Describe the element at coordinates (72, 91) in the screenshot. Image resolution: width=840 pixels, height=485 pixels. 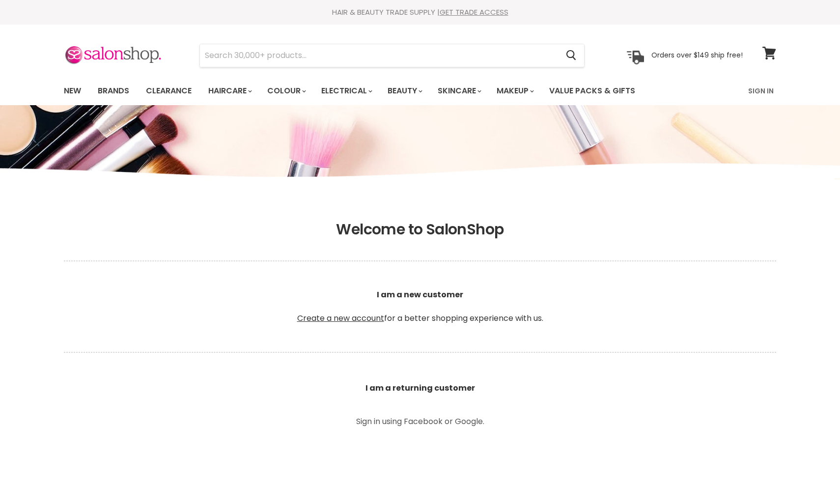
I see `a: New` at that location.